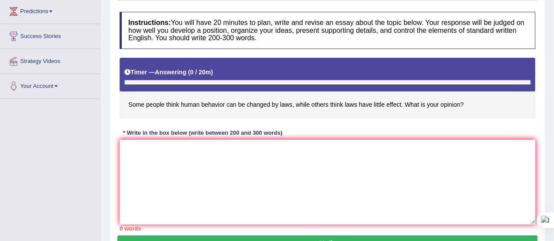  Describe the element at coordinates (149, 22) in the screenshot. I see `b: Instructions:` at that location.